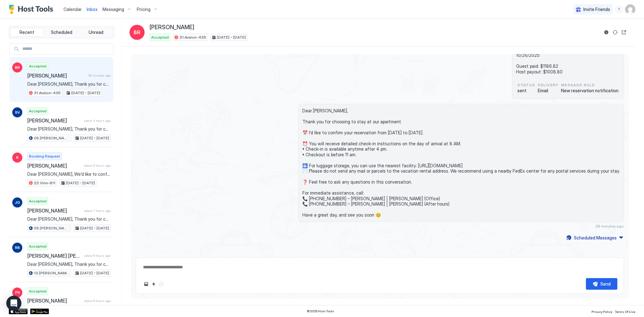 This screenshot has height=317, width=644. Describe the element at coordinates (605, 284) in the screenshot. I see `div: Send` at that location.